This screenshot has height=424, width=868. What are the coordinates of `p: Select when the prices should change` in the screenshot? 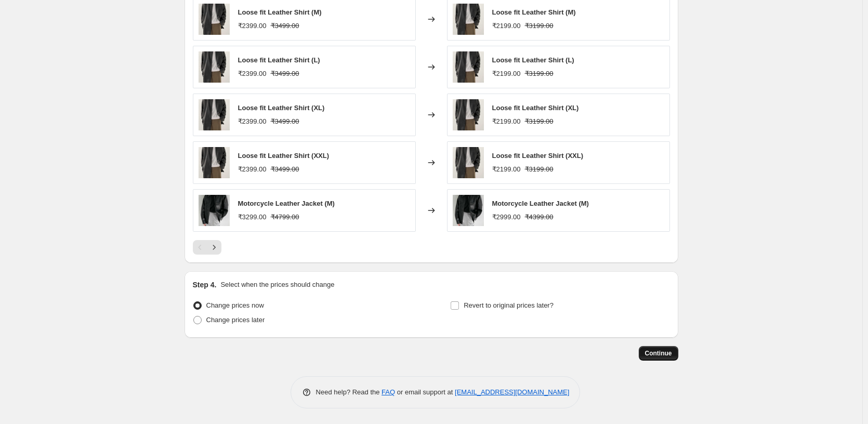 It's located at (277, 285).